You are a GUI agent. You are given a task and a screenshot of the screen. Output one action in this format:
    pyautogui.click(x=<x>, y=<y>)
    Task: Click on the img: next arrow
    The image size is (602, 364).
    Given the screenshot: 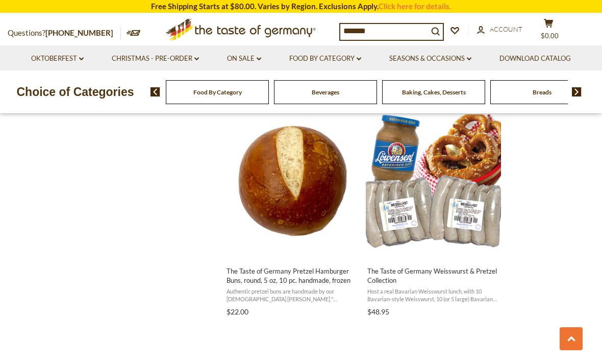 What is the action you would take?
    pyautogui.click(x=576, y=91)
    